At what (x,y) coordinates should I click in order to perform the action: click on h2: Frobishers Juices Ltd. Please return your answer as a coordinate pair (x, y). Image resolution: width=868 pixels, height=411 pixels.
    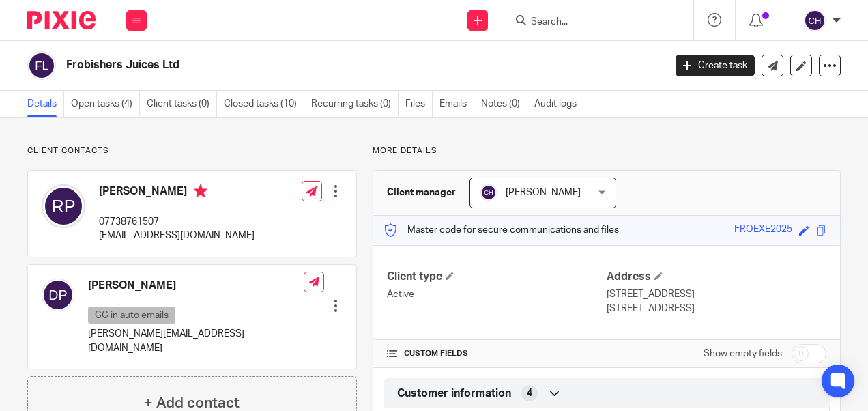
    Looking at the image, I should click on (302, 65).